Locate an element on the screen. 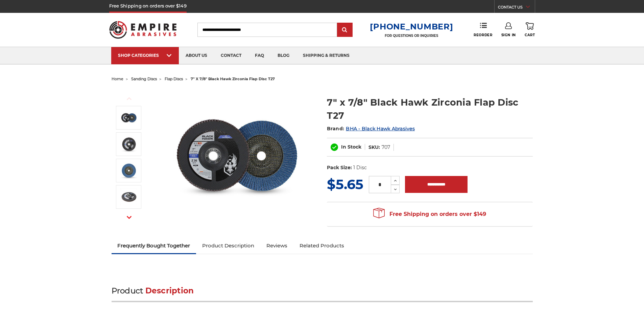 Image resolution: width=644 pixels, height=311 pixels. a: home is located at coordinates (117, 79).